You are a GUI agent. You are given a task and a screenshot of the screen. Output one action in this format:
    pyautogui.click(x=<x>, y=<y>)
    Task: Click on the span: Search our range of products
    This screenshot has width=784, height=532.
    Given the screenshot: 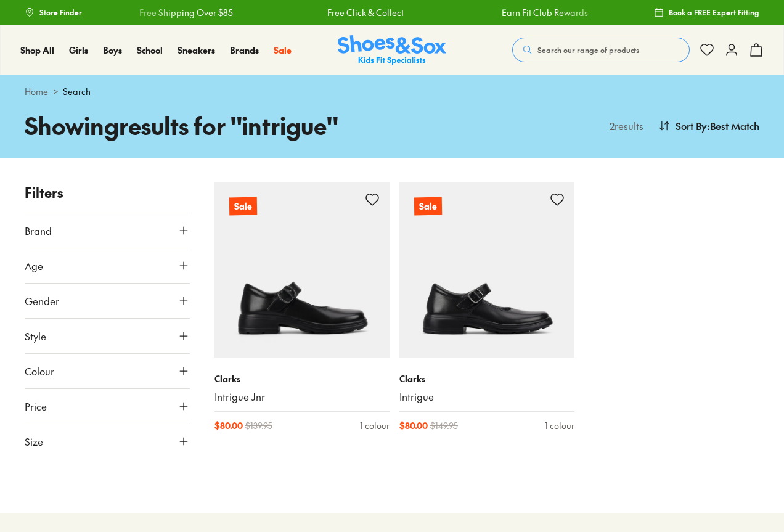 What is the action you would take?
    pyautogui.click(x=587, y=50)
    